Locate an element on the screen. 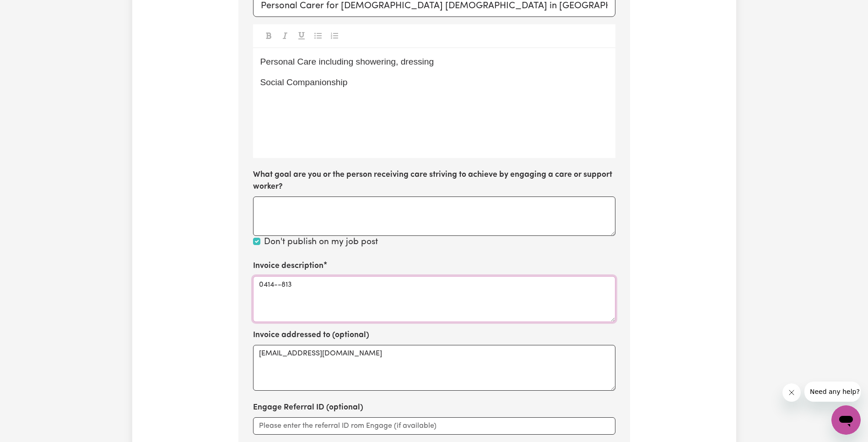  label: Invoice addressed to (optional) is located at coordinates (311, 335).